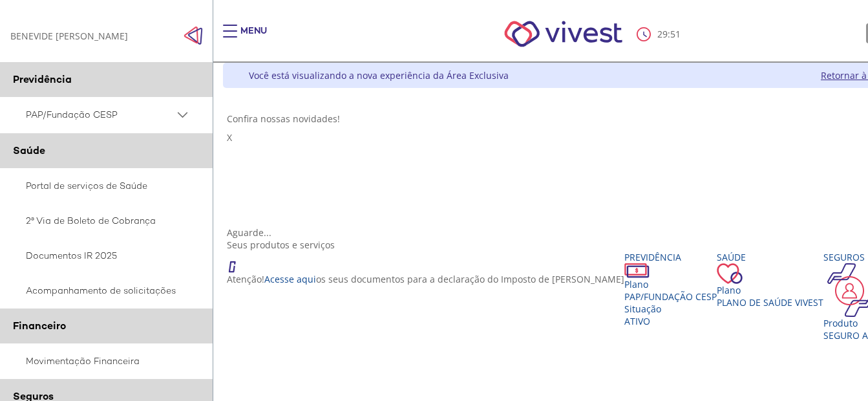 The image size is (868, 401). Describe the element at coordinates (194, 35) in the screenshot. I see `span: Click to close side navigation.` at that location.